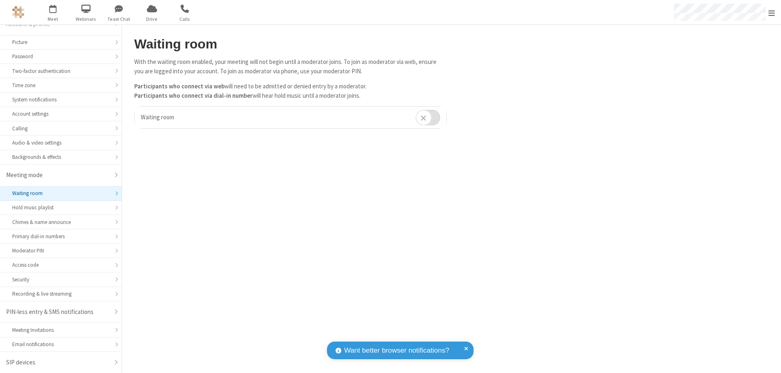 The width and height of the screenshot is (781, 373). Describe the element at coordinates (290, 44) in the screenshot. I see `h2: Waiting room` at that location.